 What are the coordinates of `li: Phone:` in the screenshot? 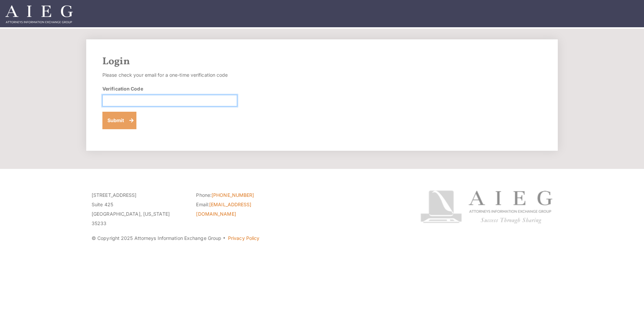 It's located at (243, 195).